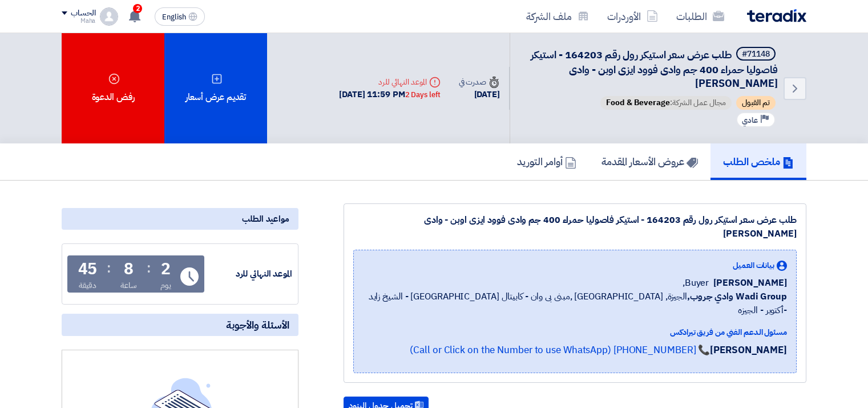 The height and width of the screenshot is (408, 868). Describe the element at coordinates (165, 285) in the screenshot. I see `div: يوم` at that location.